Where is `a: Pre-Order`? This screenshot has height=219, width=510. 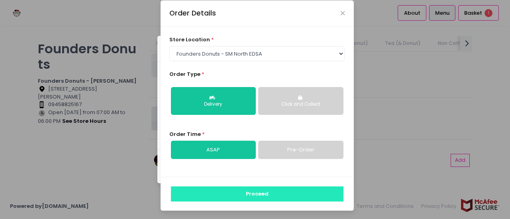
a: Pre-Order is located at coordinates (300, 150).